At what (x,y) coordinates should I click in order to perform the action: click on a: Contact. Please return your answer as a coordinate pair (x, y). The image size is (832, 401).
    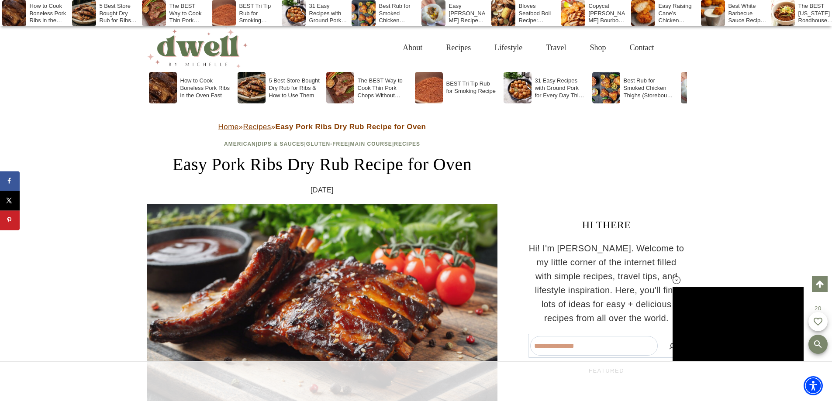
    Looking at the image, I should click on (642, 48).